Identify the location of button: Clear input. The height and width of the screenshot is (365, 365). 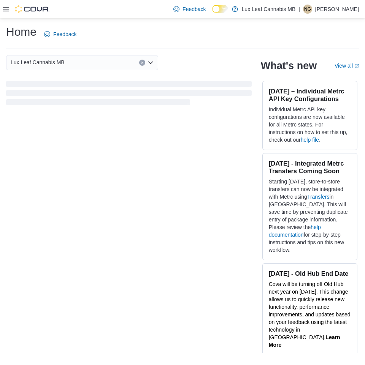
(142, 63).